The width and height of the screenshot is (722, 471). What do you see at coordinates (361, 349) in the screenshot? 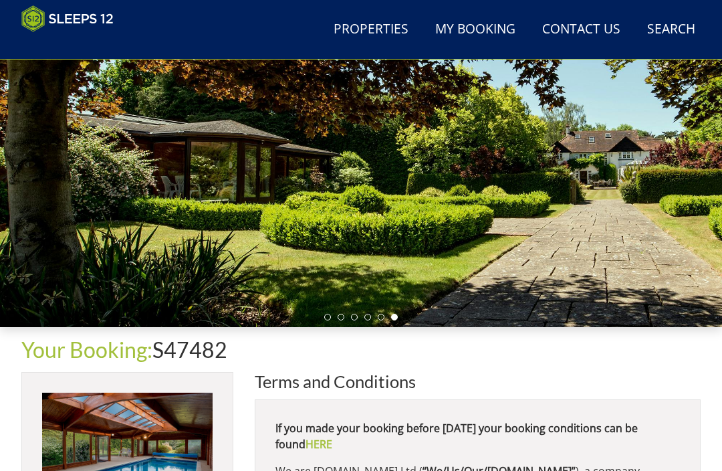
I see `h1: S47482` at bounding box center [361, 349].